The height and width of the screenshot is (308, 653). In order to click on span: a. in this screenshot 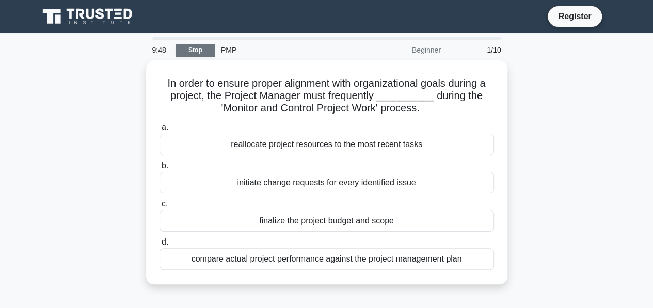, I will do `click(165, 127)`.